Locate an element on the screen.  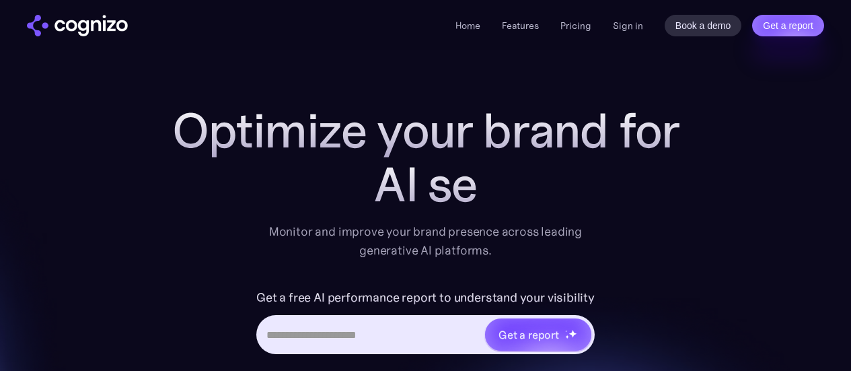
div: Get a report is located at coordinates (529, 334).